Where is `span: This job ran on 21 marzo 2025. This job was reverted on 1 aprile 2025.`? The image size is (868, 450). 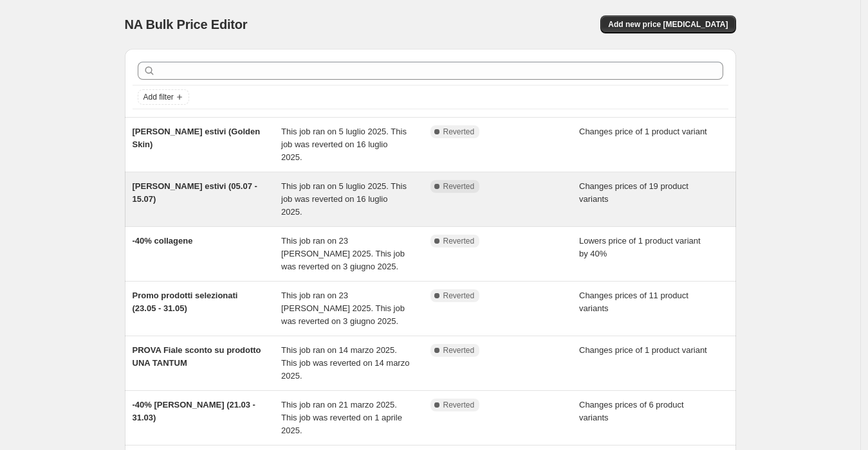 span: This job ran on 21 marzo 2025. This job was reverted on 1 aprile 2025. is located at coordinates (342, 417).